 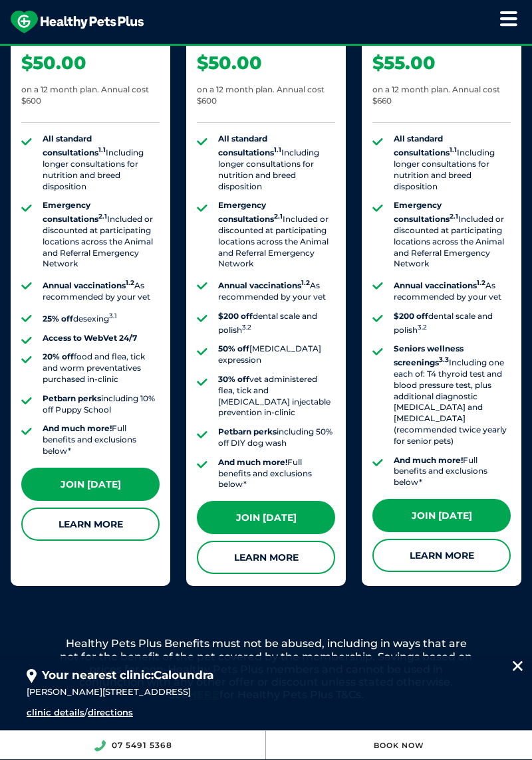 I want to click on div: $55.00, so click(x=403, y=63).